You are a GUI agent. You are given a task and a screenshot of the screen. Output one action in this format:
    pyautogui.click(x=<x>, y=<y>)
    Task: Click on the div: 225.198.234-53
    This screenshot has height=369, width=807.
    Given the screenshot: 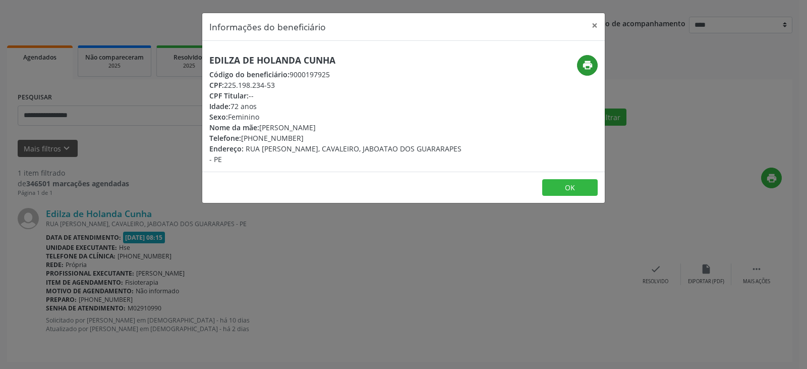 What is the action you would take?
    pyautogui.click(x=336, y=85)
    